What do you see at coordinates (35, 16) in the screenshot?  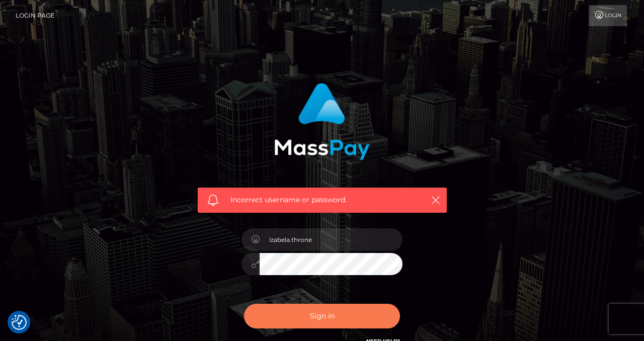 I see `a: Login Page` at bounding box center [35, 16].